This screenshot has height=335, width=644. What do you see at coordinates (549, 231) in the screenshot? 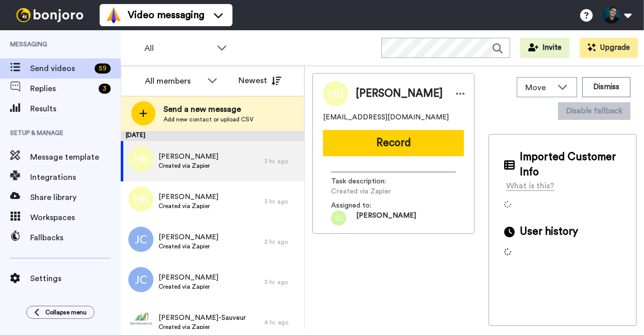
I see `span: User history` at bounding box center [549, 231].